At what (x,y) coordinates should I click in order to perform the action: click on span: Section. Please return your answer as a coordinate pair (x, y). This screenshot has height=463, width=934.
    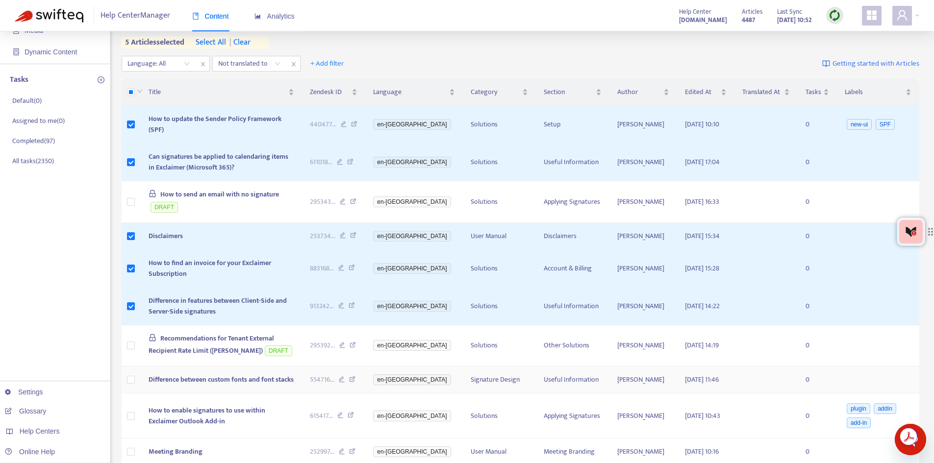
    Looking at the image, I should click on (569, 92).